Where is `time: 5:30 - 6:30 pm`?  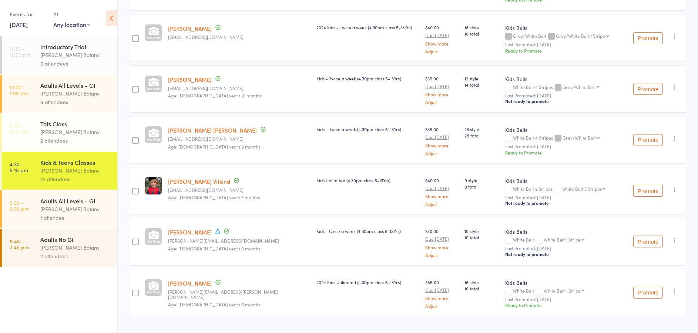
time: 5:30 - 6:30 pm is located at coordinates (19, 206).